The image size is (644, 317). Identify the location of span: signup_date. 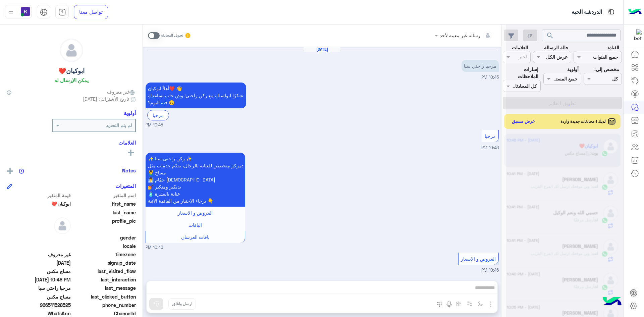
(104, 262).